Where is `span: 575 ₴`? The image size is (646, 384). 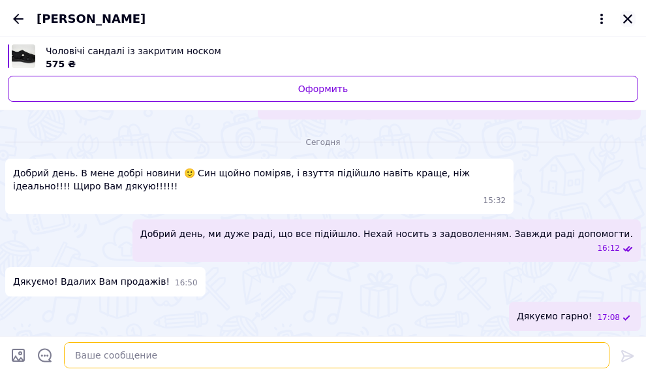
span: 575 ₴ is located at coordinates (61, 64).